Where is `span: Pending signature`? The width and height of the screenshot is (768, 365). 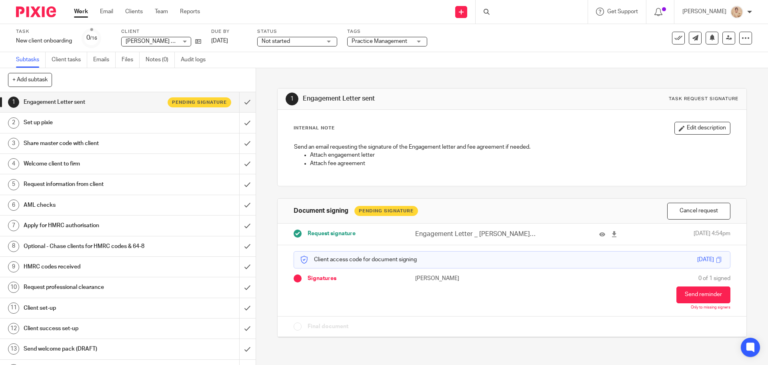 span: Pending signature is located at coordinates (199, 102).